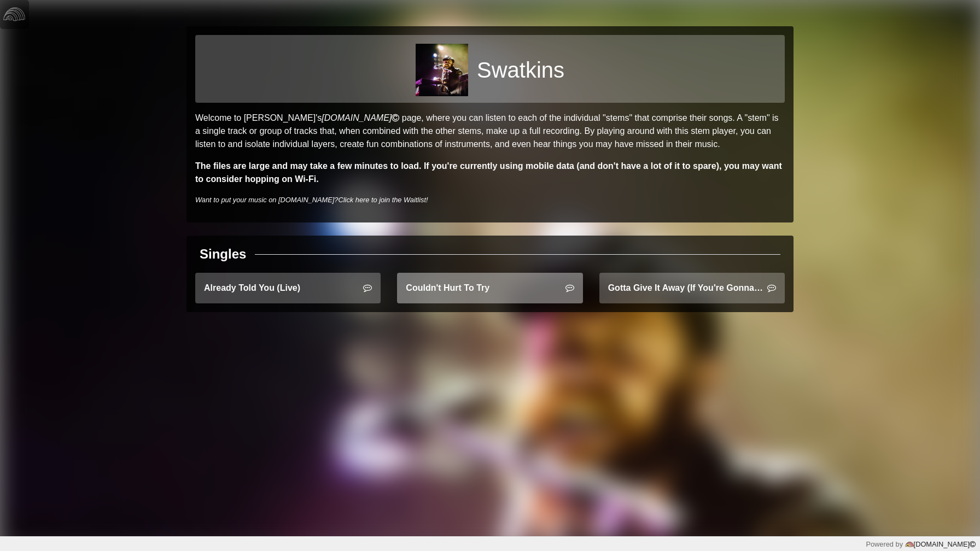 The width and height of the screenshot is (980, 551). Describe the element at coordinates (520, 70) in the screenshot. I see `h1: Swatkins` at that location.